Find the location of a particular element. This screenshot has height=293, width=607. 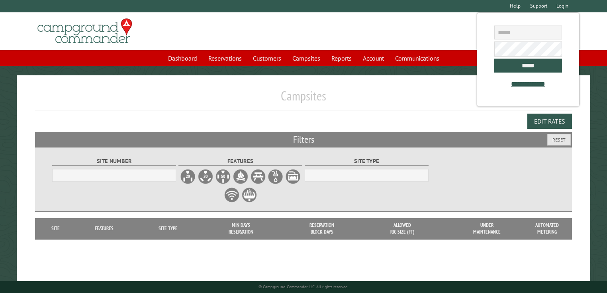

h2: Filters is located at coordinates (304, 139).